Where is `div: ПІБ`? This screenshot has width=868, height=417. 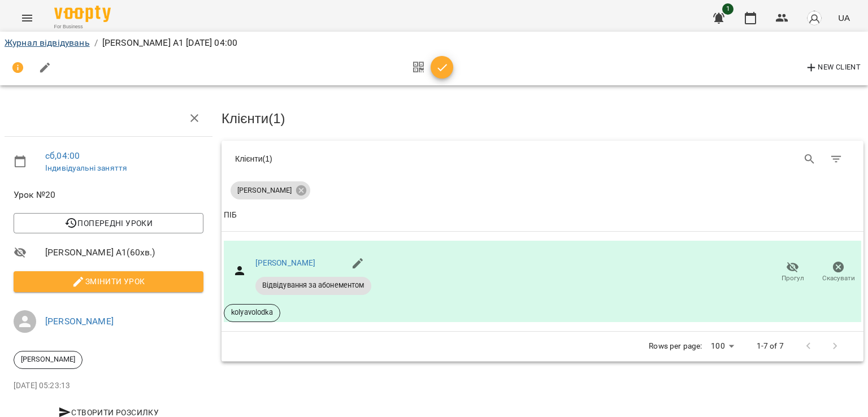
div: ПІБ is located at coordinates (230, 215).